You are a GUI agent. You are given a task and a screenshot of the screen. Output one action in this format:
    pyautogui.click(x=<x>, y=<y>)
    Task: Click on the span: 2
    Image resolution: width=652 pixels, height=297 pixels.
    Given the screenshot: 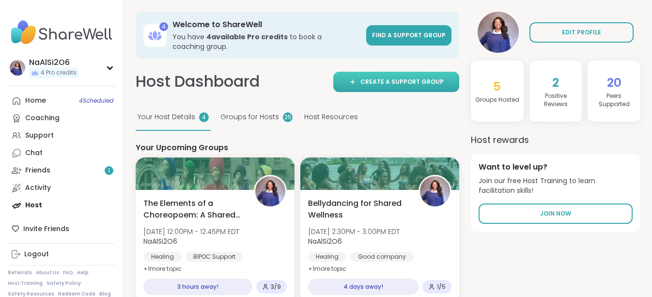 What is the action you would take?
    pyautogui.click(x=556, y=82)
    